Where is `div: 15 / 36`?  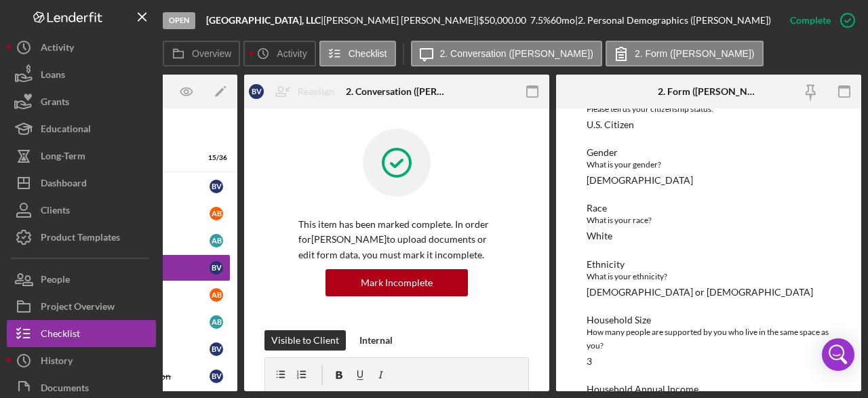
div: 15 / 36 is located at coordinates (215, 158).